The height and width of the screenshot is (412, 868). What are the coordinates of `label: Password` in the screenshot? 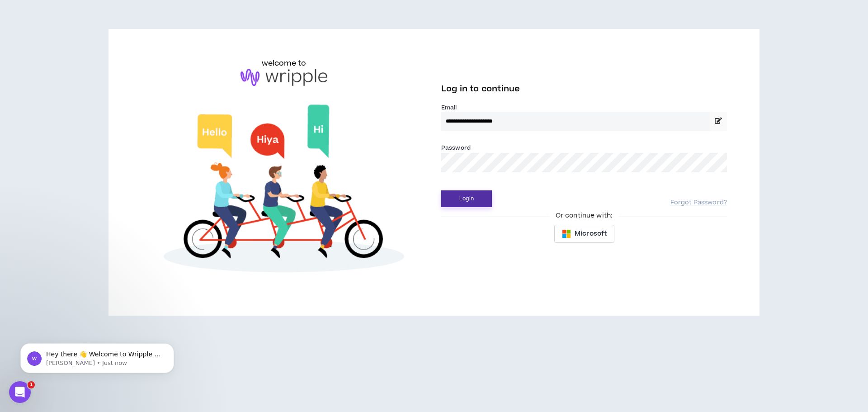 It's located at (456, 148).